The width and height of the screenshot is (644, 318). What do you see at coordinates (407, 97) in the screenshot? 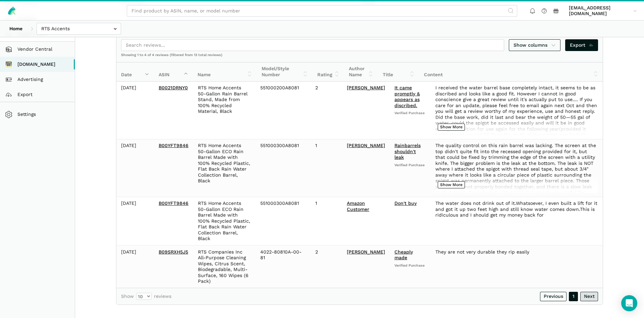
I see `a: It came promptly & appears as discribed.` at bounding box center [407, 97].